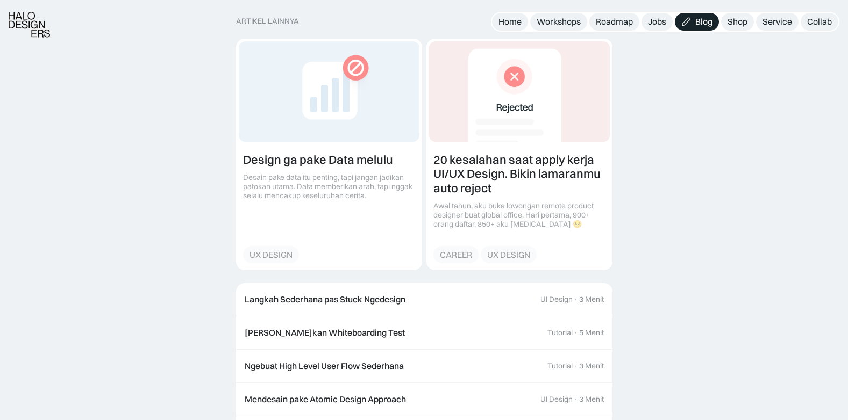 This screenshot has height=420, width=848. What do you see at coordinates (559, 22) in the screenshot?
I see `a: Workshops` at bounding box center [559, 22].